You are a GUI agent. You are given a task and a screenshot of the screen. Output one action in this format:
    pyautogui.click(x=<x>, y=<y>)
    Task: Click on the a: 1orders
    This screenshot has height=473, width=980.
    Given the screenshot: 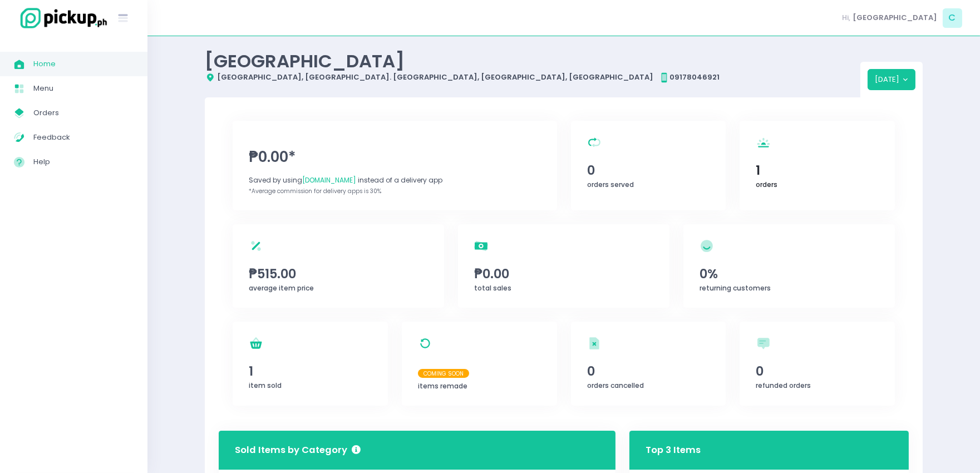 What is the action you would take?
    pyautogui.click(x=817, y=165)
    